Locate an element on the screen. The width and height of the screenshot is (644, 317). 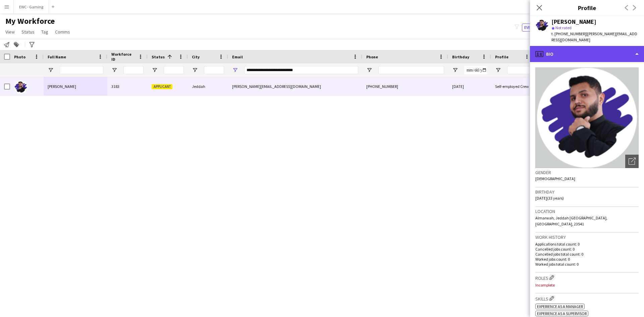
h3: Work history is located at coordinates (587, 237).